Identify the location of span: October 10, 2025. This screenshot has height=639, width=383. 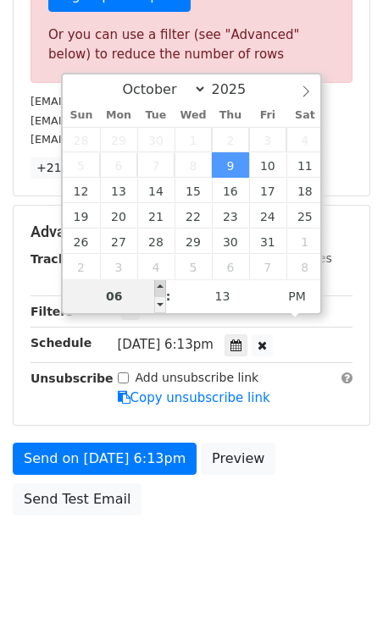
(268, 165).